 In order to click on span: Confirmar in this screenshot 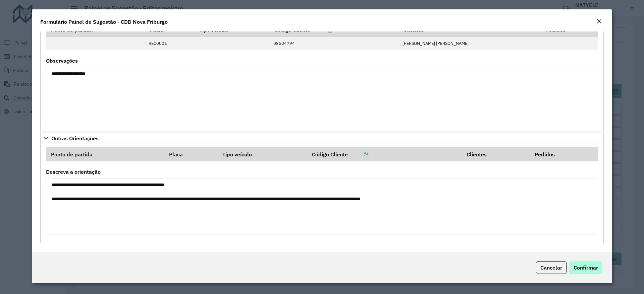, I will do `click(586, 268)`.